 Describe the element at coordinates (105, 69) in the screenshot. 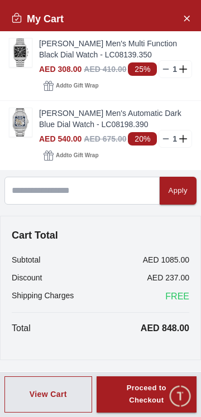

I see `span: AED 410.00` at that location.